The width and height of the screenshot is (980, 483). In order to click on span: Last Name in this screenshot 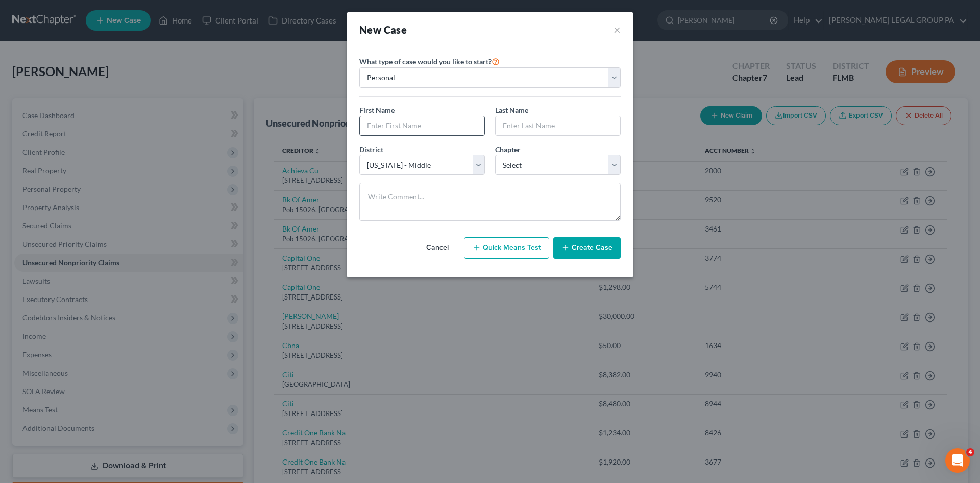, I will do `click(511, 109)`.